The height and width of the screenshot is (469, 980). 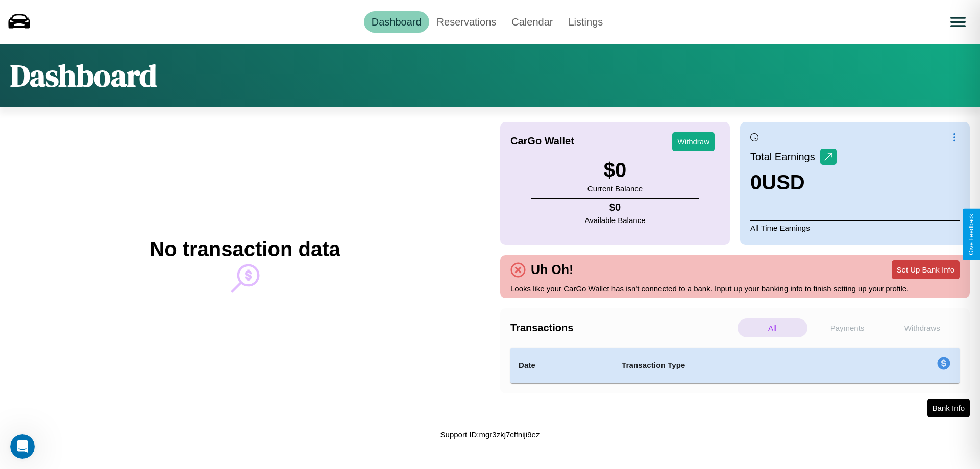 I want to click on h4: Transaction Type, so click(x=737, y=366).